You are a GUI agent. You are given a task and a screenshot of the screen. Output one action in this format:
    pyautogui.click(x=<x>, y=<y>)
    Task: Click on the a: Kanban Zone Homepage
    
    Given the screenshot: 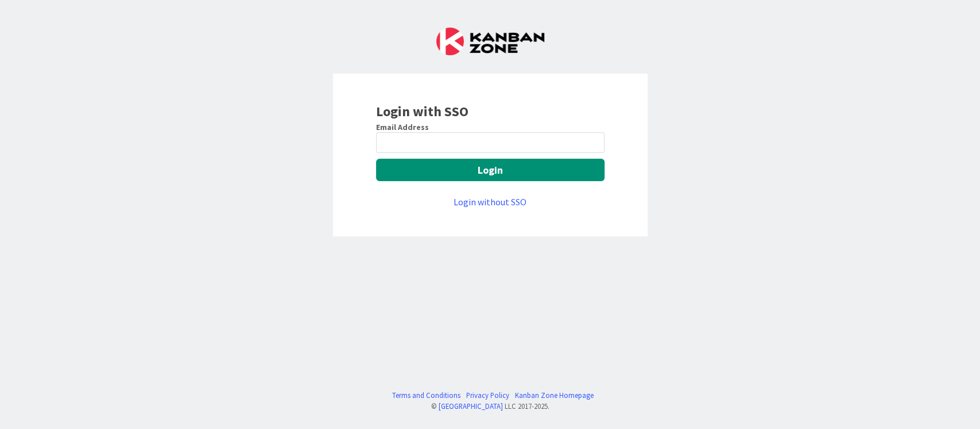 What is the action you would take?
    pyautogui.click(x=554, y=395)
    